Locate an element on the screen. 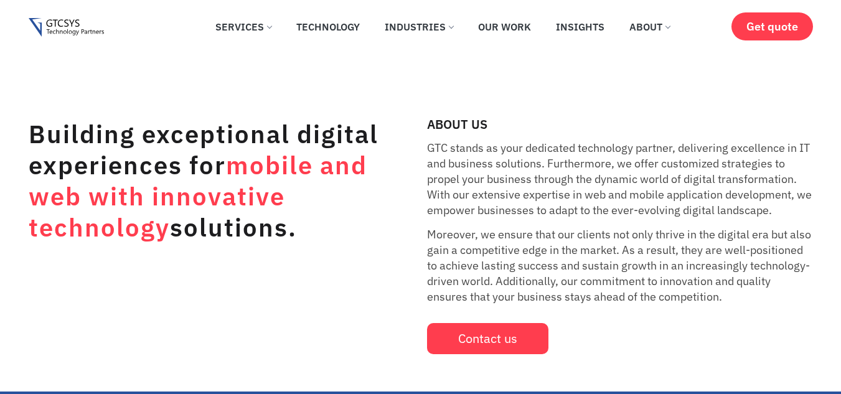 Image resolution: width=841 pixels, height=394 pixels. a: Get quote is located at coordinates (772, 26).